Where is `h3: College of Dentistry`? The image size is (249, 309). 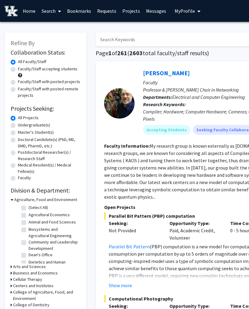
h3: College of Dentistry is located at coordinates (31, 305).